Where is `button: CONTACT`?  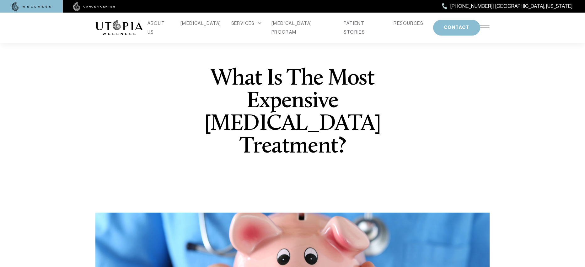
button: CONTACT is located at coordinates (457, 28).